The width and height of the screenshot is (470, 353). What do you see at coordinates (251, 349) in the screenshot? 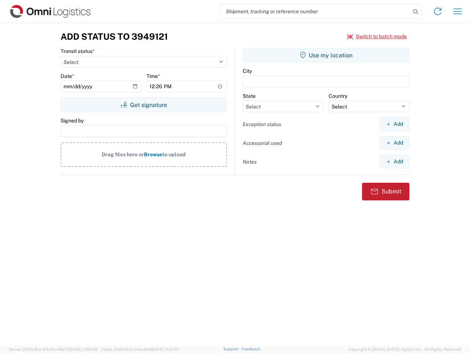
I see `a: Feedback` at bounding box center [251, 349].